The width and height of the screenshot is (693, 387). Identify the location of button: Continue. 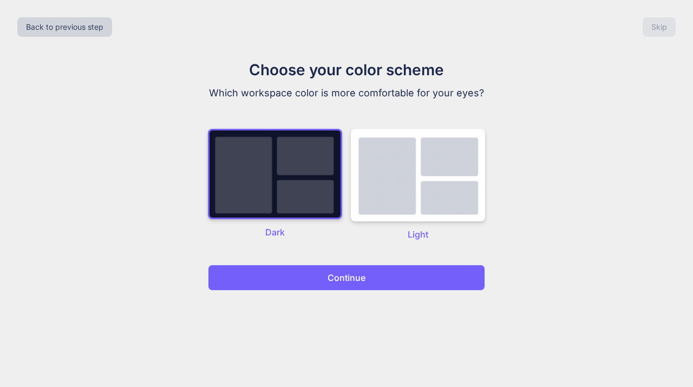
(346, 278).